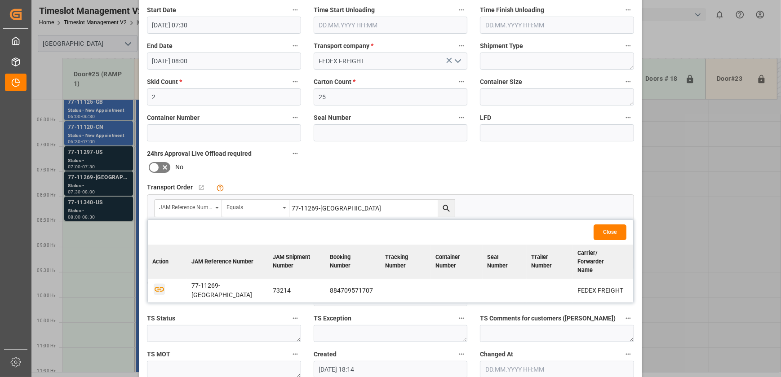  Describe the element at coordinates (512, 10) in the screenshot. I see `span: Time Finish Unloading` at that location.